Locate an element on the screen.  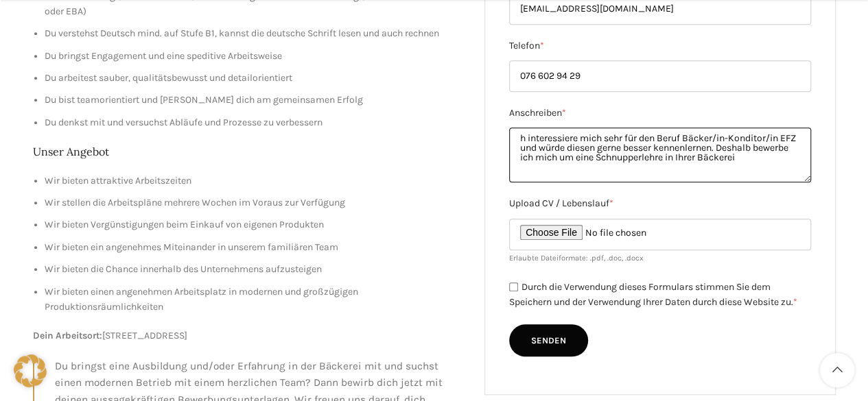
label: Upload CV / Lebenslauf is located at coordinates (660, 203).